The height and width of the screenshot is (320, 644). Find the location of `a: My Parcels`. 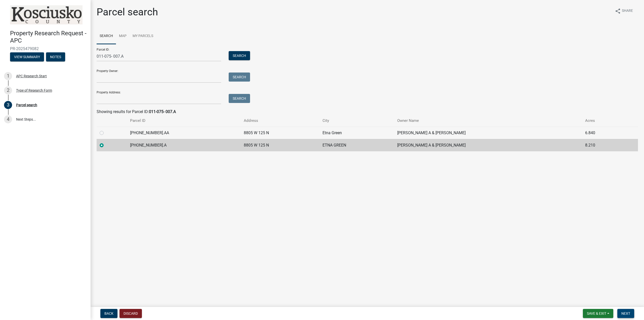

a: My Parcels is located at coordinates (143, 36).